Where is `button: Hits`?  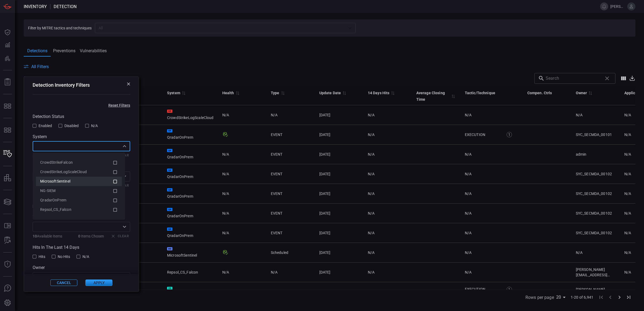 button: Hits is located at coordinates (39, 256).